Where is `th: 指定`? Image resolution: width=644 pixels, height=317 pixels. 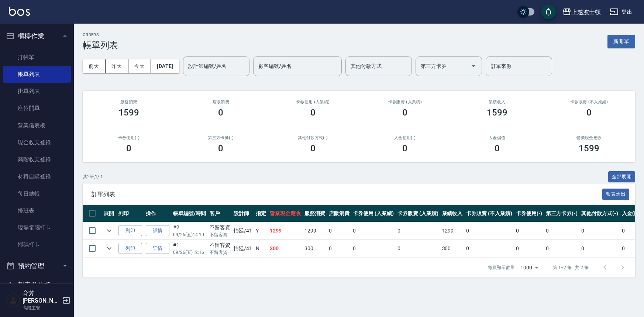 th: 指定 is located at coordinates (260, 213).